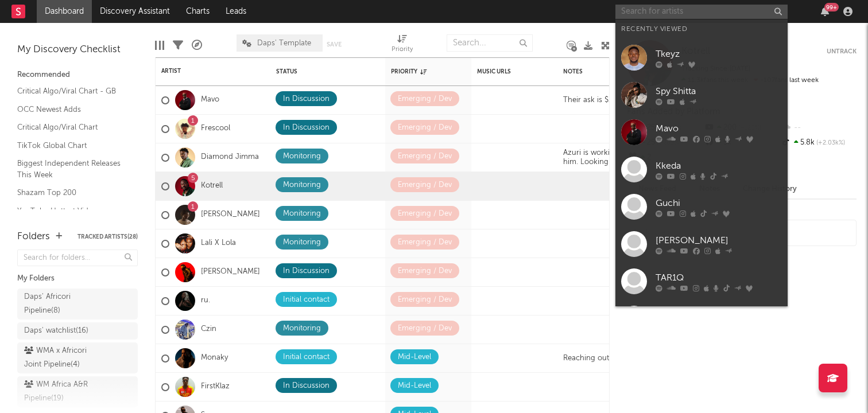 The image size is (868, 413). What do you see at coordinates (72, 145) in the screenshot?
I see `a: TikTok Global Chart` at bounding box center [72, 145].